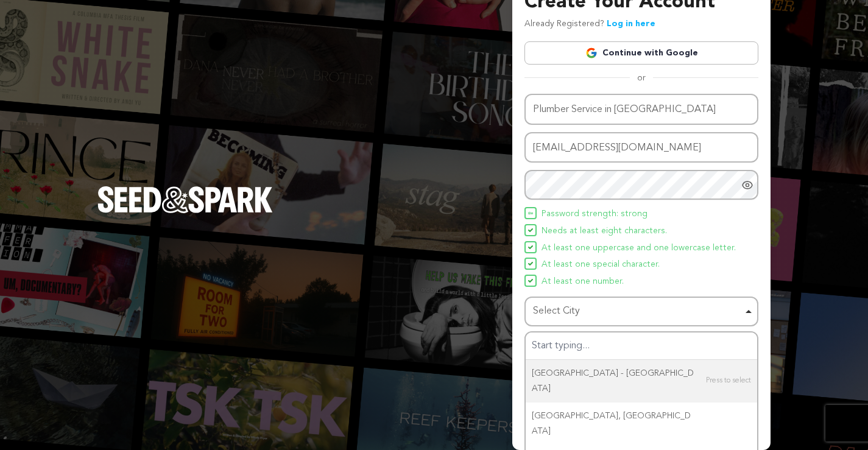 This screenshot has width=868, height=450. What do you see at coordinates (639, 249) in the screenshot?
I see `span: At least one uppercase and one lowercase letter.` at bounding box center [639, 249].